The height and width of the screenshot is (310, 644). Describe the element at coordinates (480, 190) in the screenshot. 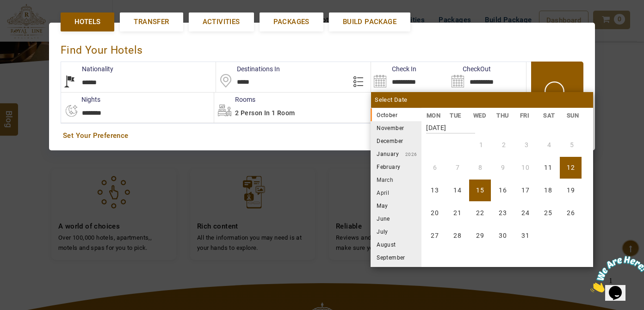

I see `li: Wednesday, 15 October 2025` at that location.